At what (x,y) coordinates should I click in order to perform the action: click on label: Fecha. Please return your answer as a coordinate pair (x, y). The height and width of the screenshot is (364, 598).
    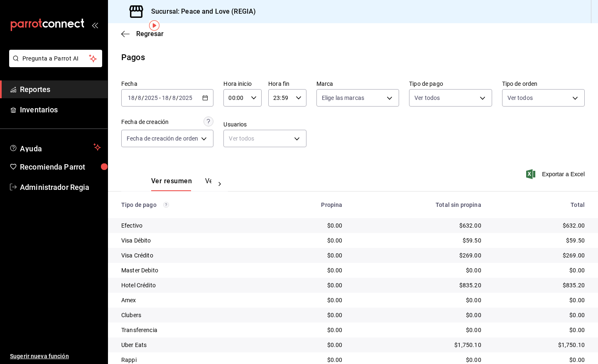
    Looking at the image, I should click on (167, 84).